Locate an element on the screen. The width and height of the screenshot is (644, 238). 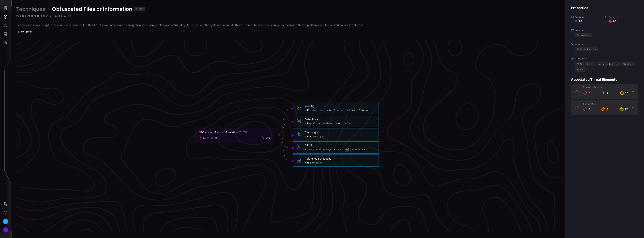
span: Threat Groups is located at coordinates (593, 87).